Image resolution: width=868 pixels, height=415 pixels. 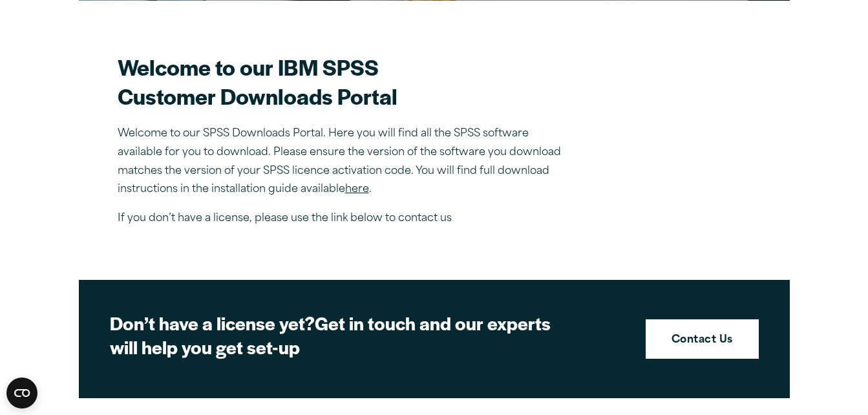 What do you see at coordinates (702, 340) in the screenshot?
I see `strong: Contact Us` at bounding box center [702, 340].